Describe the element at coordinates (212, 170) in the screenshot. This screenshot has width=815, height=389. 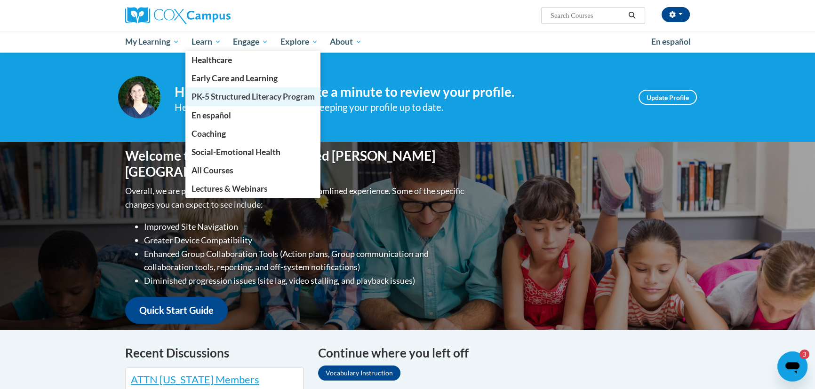
I see `span: All Courses` at that location.